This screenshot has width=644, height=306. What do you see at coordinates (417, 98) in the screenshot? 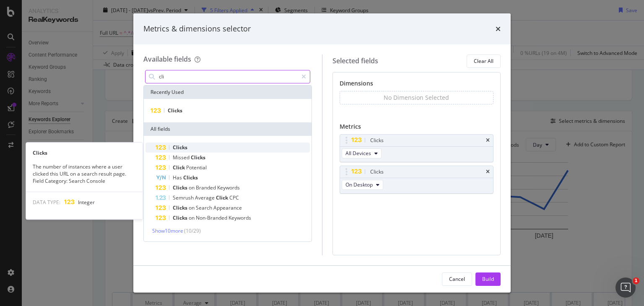
I see `div: No Dimension Selected` at bounding box center [417, 98].